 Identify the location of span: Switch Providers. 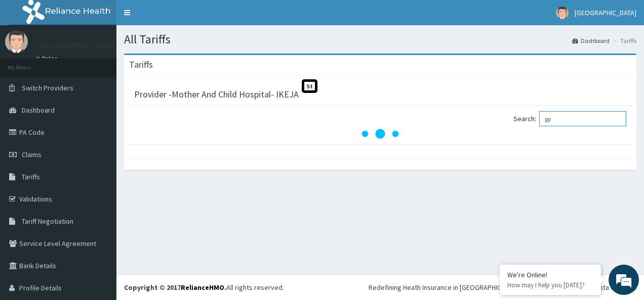
(48, 88).